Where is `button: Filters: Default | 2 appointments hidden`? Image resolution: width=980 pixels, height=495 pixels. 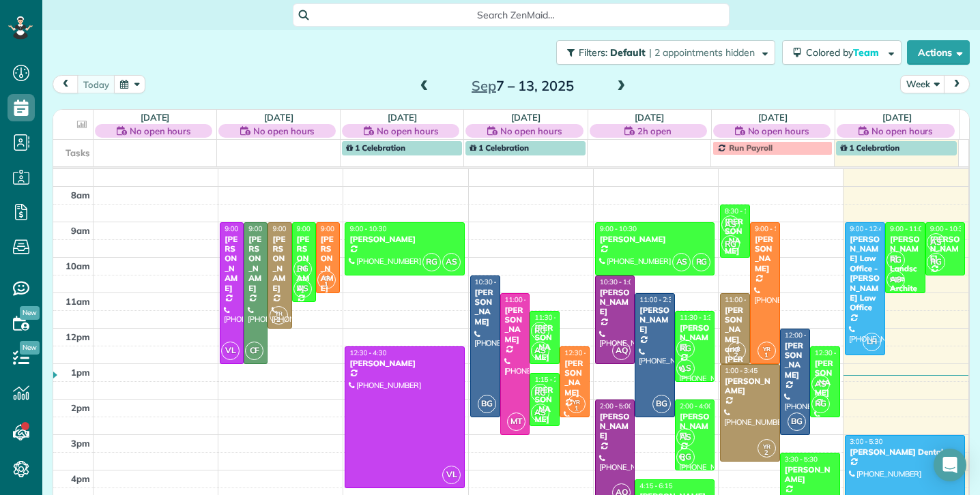
button: Filters: Default | 2 appointments hidden is located at coordinates (665, 53).